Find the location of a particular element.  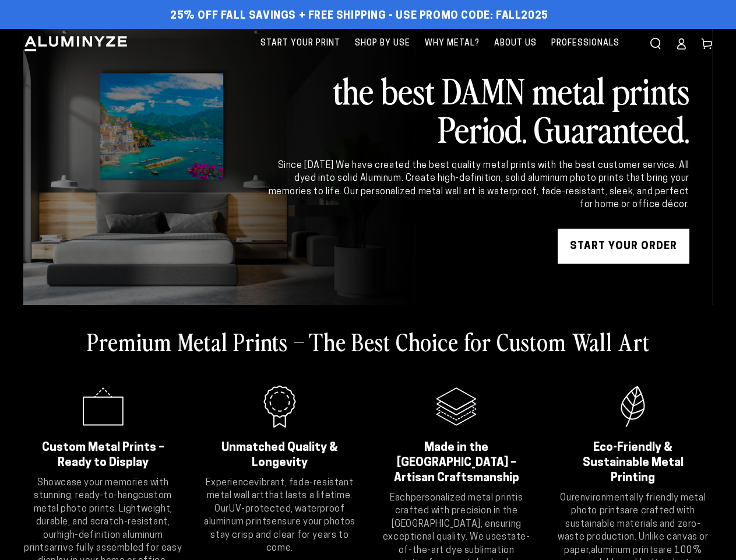

h2: Eco-Friendly & Sustainable Metal Printing is located at coordinates (633, 463).